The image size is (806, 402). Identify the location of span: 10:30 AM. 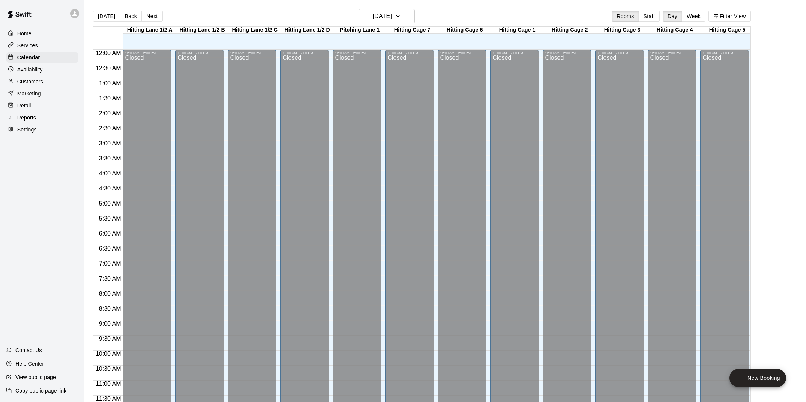
(108, 368).